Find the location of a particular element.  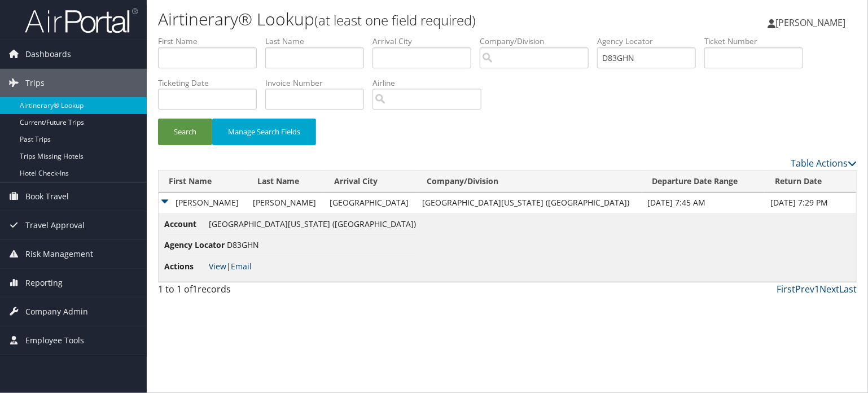

span: D83GHN is located at coordinates (243, 244).